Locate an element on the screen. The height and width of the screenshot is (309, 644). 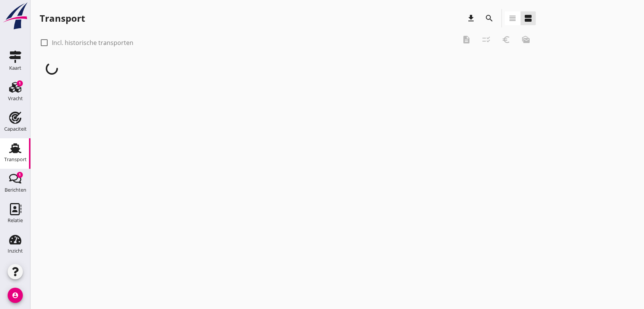
label: Incl. historische transporten is located at coordinates (93, 42).